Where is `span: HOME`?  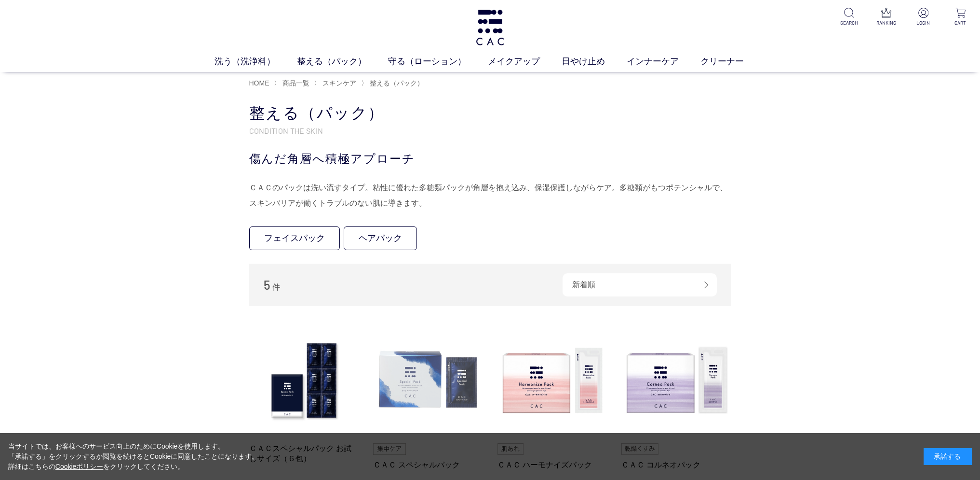 span: HOME is located at coordinates (260, 83).